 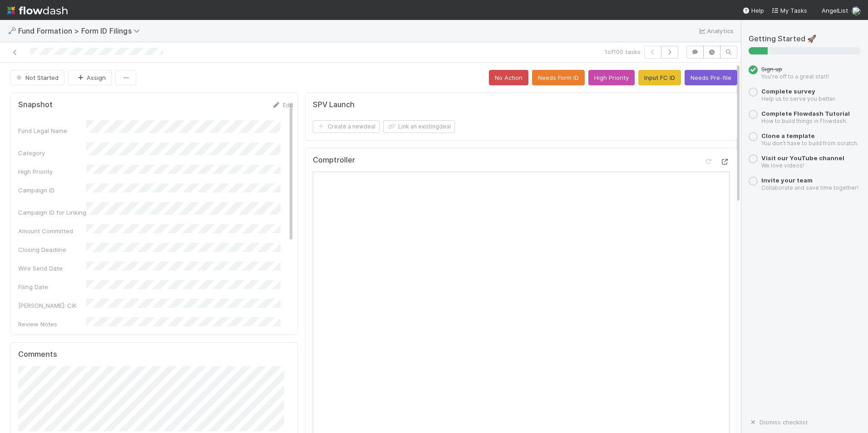 What do you see at coordinates (52, 287) in the screenshot?
I see `div: Filing Date` at bounding box center [52, 287].